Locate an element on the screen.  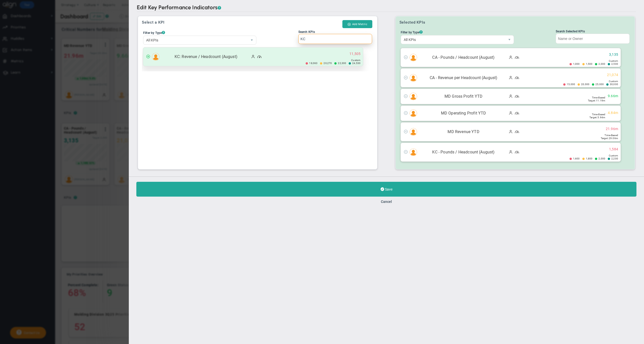
span: 25,000 is located at coordinates (599, 84).